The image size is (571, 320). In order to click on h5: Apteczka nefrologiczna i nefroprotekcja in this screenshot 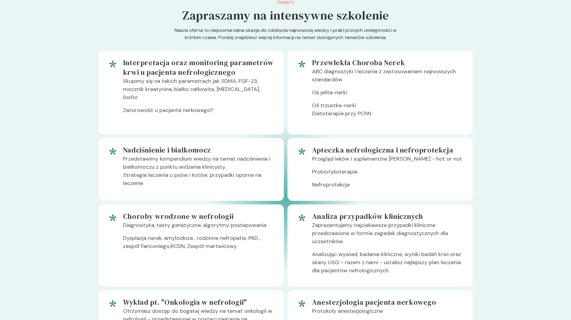, I will do `click(388, 150)`.